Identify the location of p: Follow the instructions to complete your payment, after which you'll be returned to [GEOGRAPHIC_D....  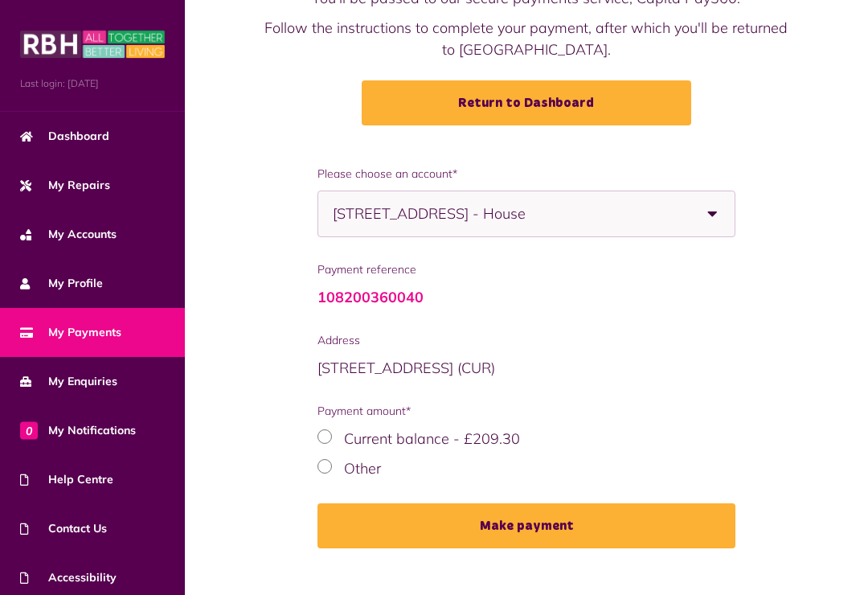
(526, 39).